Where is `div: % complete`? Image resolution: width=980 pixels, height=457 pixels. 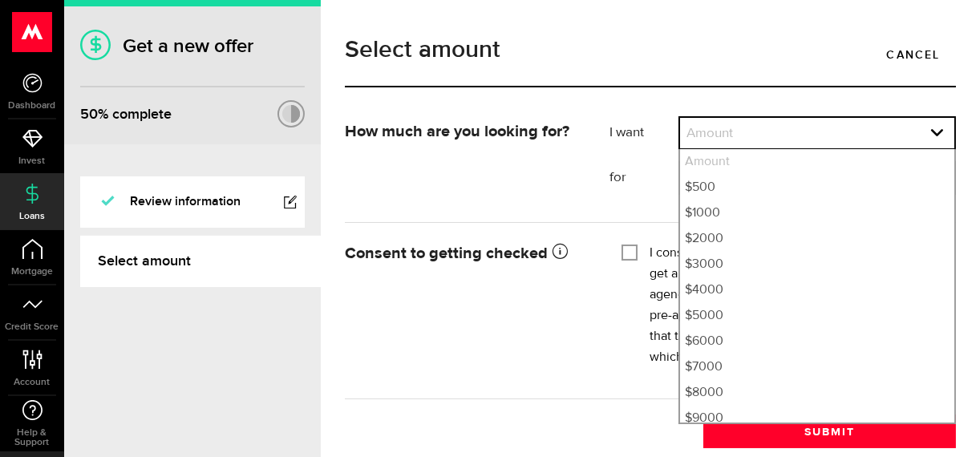 div: % complete is located at coordinates (126, 115).